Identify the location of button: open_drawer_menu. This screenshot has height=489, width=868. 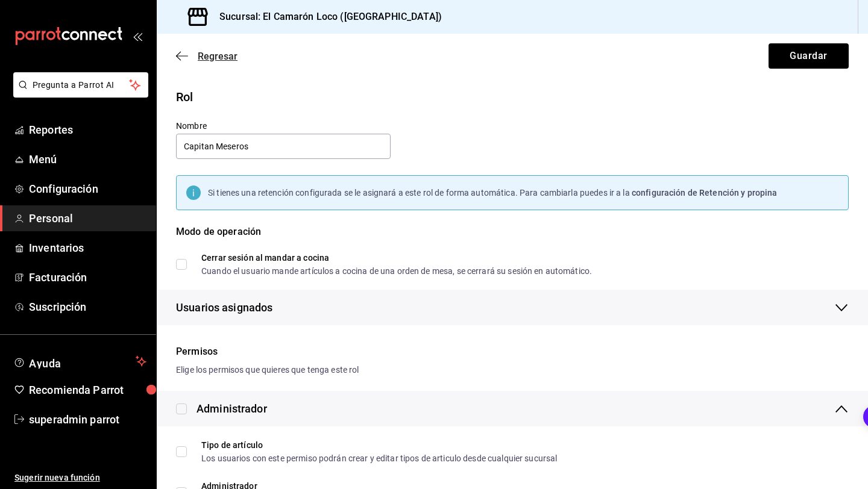
(137, 36).